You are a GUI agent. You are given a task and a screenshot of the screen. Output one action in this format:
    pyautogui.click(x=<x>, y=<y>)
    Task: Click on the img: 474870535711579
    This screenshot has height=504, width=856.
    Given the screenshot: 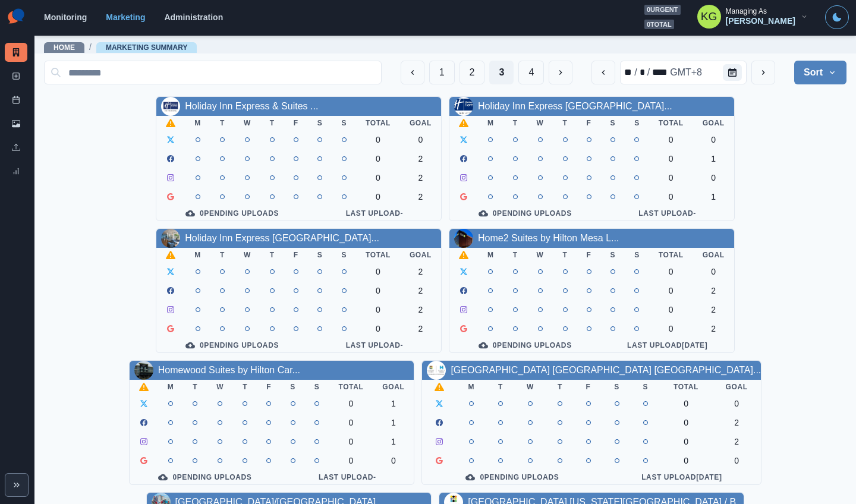 What is the action you would take?
    pyautogui.click(x=170, y=238)
    